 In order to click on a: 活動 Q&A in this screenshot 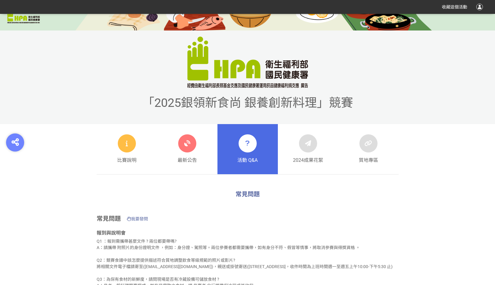, I will do `click(248, 149)`.